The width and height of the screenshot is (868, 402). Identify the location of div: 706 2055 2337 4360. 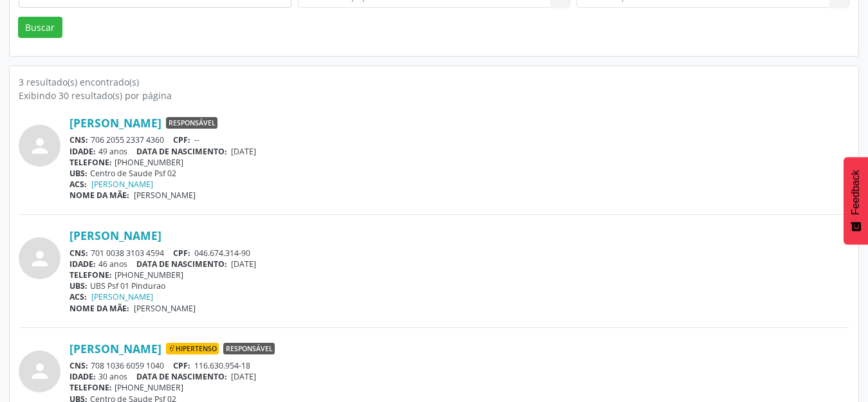
(459, 140).